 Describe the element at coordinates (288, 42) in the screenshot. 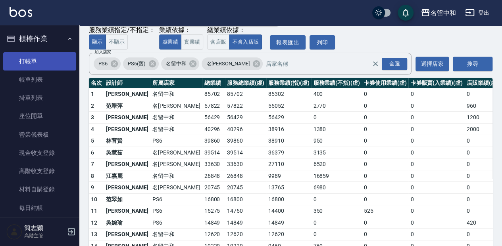

I see `a: 報表匯出` at that location.